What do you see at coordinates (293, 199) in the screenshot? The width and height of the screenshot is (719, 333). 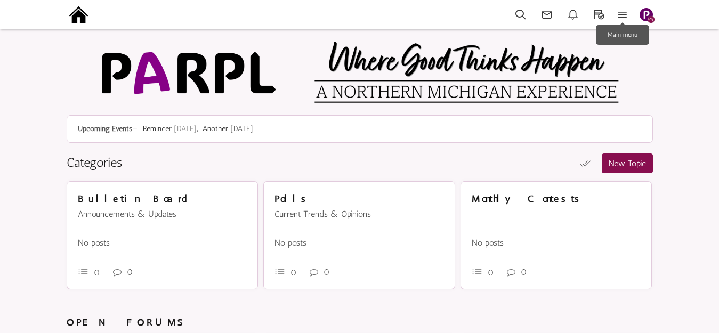 I see `a: Polls` at bounding box center [293, 199].